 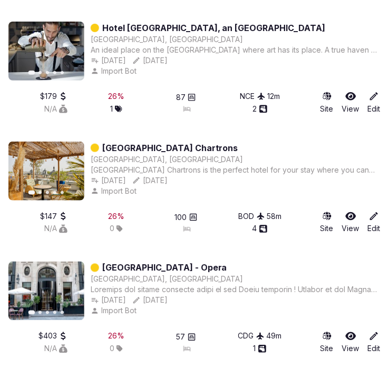 I want to click on span: 100, so click(x=181, y=218).